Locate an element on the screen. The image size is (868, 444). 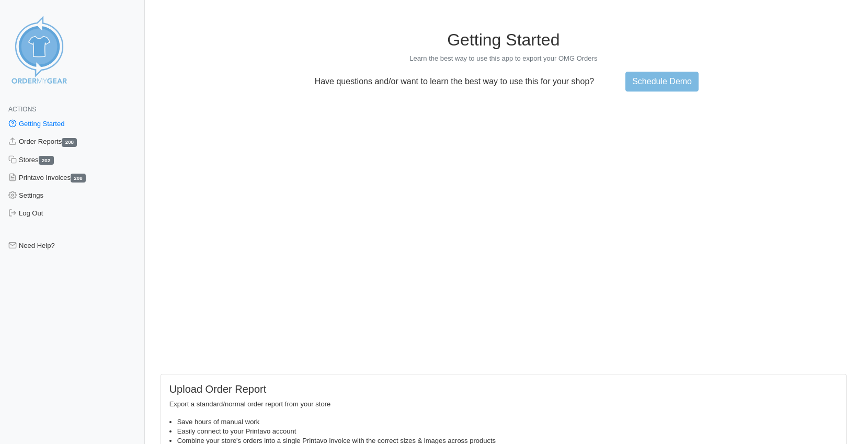
a: Schedule Demo is located at coordinates (662, 81).